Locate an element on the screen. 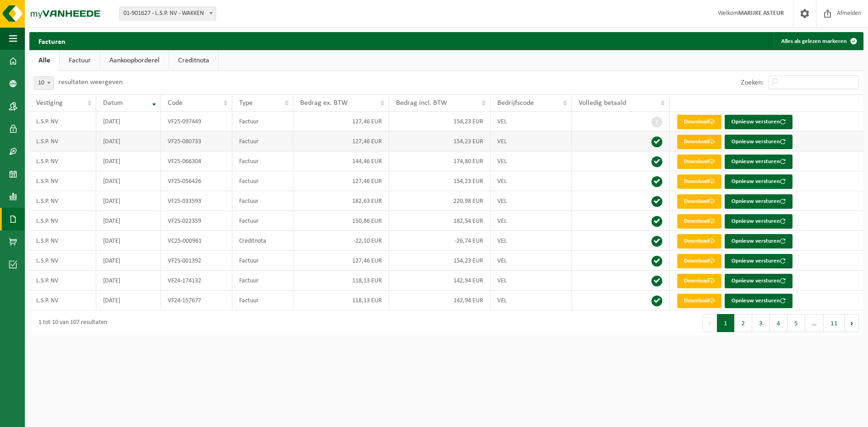  span: Vestiging is located at coordinates (50, 103).